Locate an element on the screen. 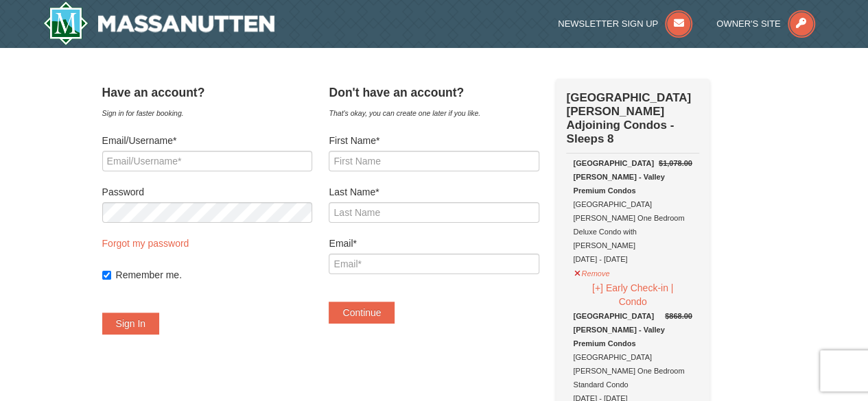 This screenshot has height=401, width=868. input: Email/Username* is located at coordinates (207, 161).